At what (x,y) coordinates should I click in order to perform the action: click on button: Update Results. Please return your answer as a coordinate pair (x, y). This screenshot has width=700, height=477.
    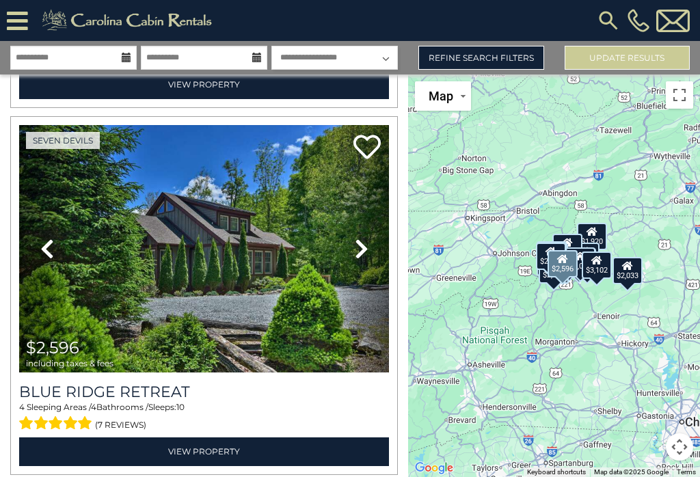
    Looking at the image, I should click on (627, 57).